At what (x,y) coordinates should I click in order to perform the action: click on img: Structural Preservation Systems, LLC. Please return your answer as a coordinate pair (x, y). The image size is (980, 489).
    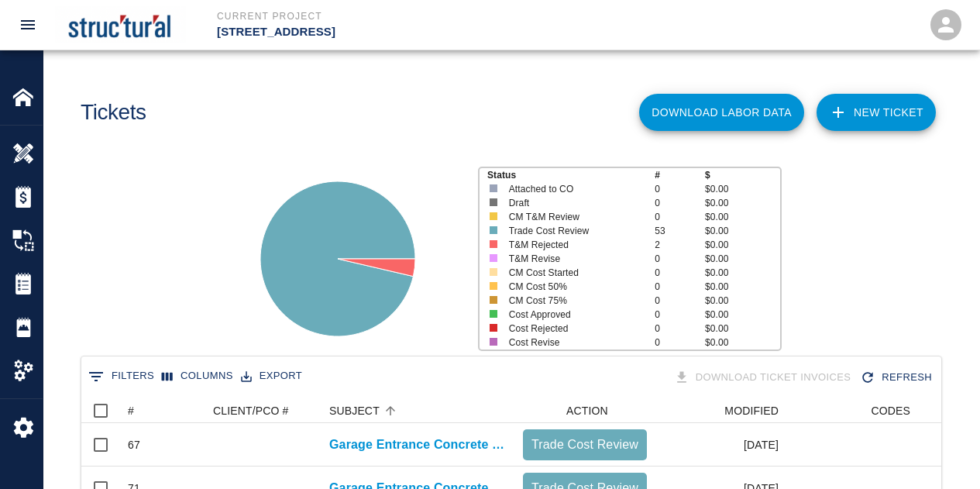
    Looking at the image, I should click on (120, 25).